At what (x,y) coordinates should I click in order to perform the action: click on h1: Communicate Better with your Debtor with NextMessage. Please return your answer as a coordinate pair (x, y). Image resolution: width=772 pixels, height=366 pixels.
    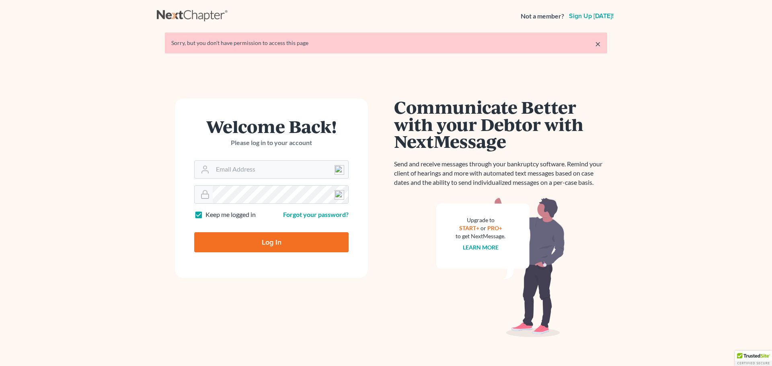
    Looking at the image, I should click on (500, 124).